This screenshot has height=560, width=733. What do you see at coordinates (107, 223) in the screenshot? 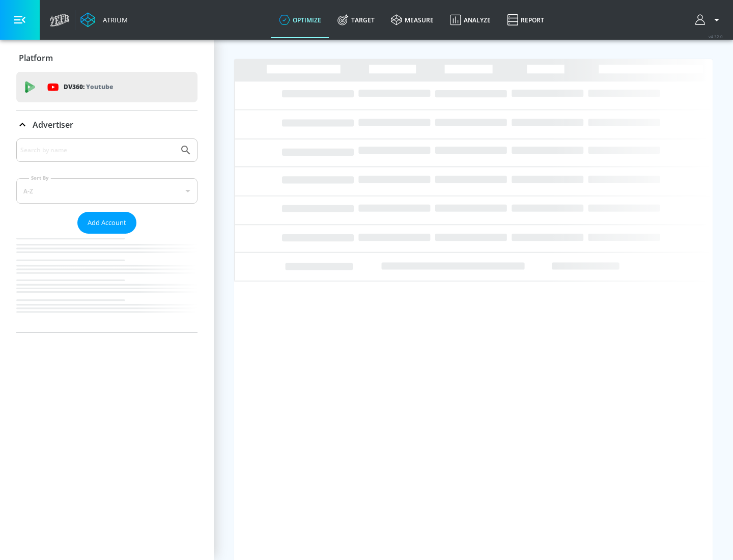
I see `span: Add Account` at bounding box center [107, 223].